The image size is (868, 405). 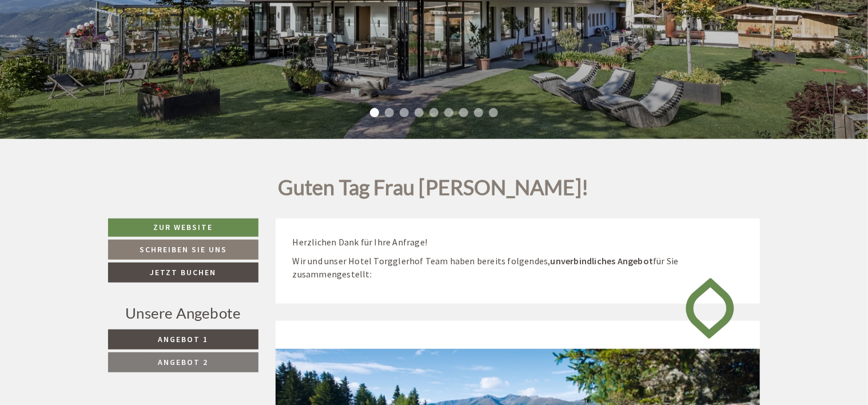 What do you see at coordinates (99, 60) in the screenshot?
I see `small: 08:06` at bounding box center [99, 60].